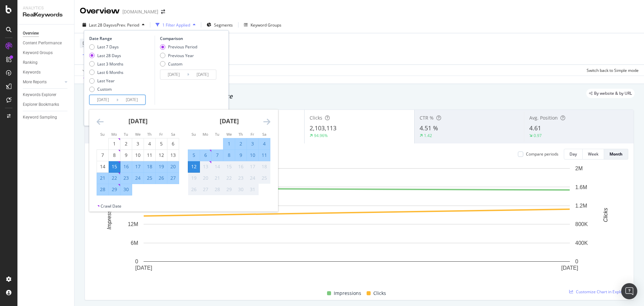  I want to click on small: Sa, so click(173, 134).